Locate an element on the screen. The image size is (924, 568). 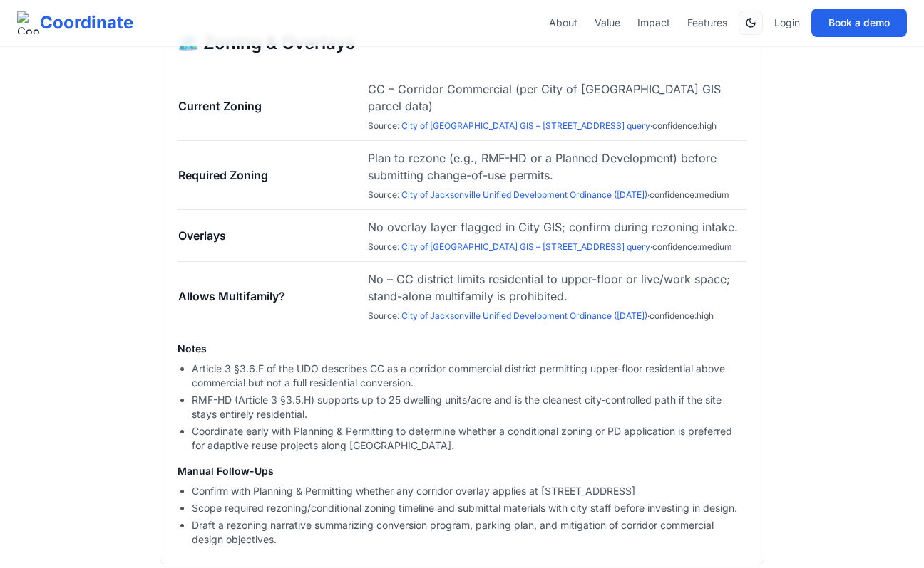
li: RMF-HD (Article 3 §3.5.H) supports up to 25 dwelling units/acre and is the cleanest city-controll... is located at coordinates (469, 407).